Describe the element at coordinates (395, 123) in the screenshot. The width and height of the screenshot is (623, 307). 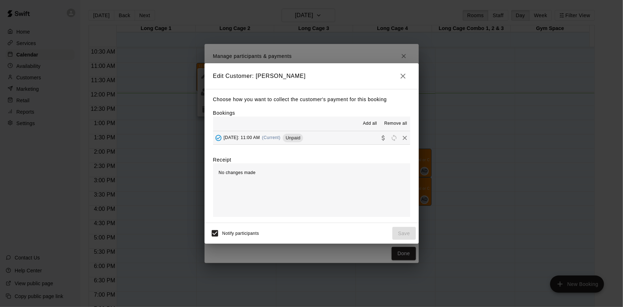
I see `button: Remove all` at that location.